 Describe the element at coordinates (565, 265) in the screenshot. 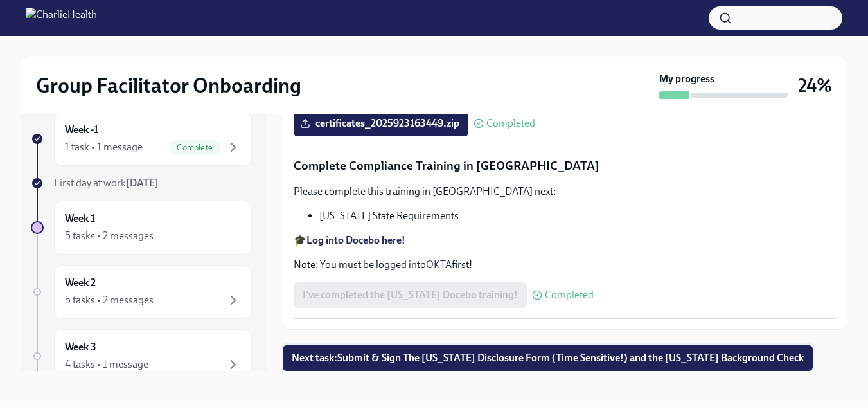

I see `p: Note: You must be logged into first!` at that location.